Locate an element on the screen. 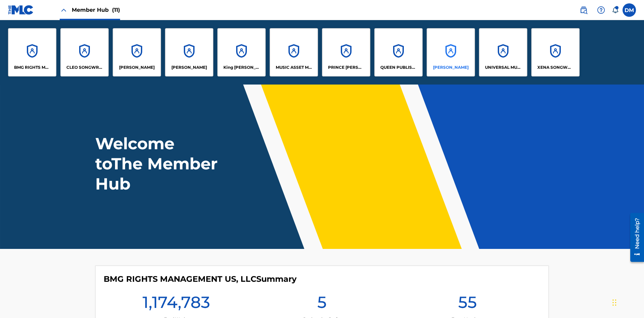  a: AccountsBMG RIGHTS MANAGEMENT US, LLC is located at coordinates (32, 53).